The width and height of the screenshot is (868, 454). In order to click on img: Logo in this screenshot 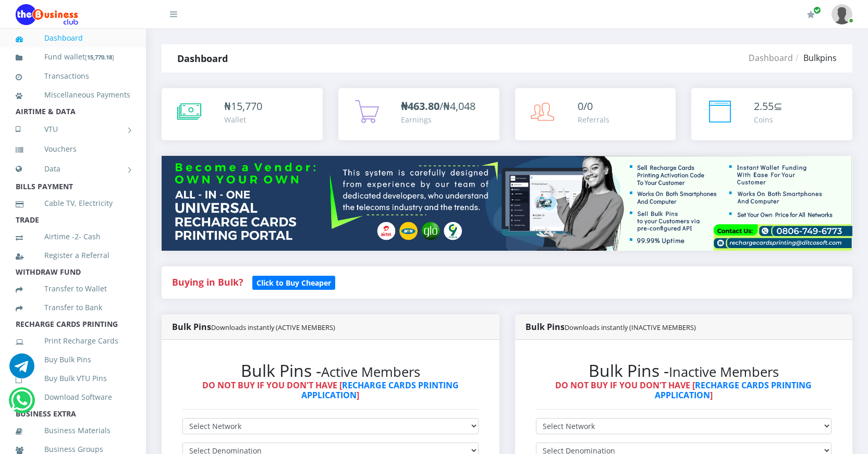, I will do `click(47, 14)`.